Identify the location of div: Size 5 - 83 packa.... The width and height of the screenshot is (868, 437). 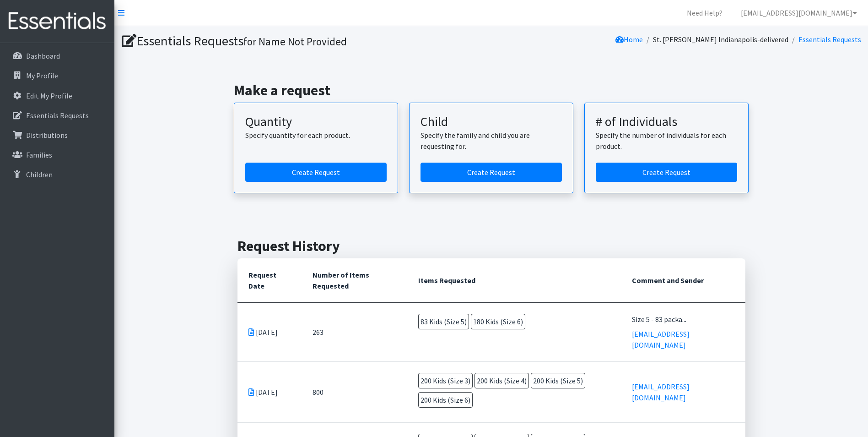
(682, 319).